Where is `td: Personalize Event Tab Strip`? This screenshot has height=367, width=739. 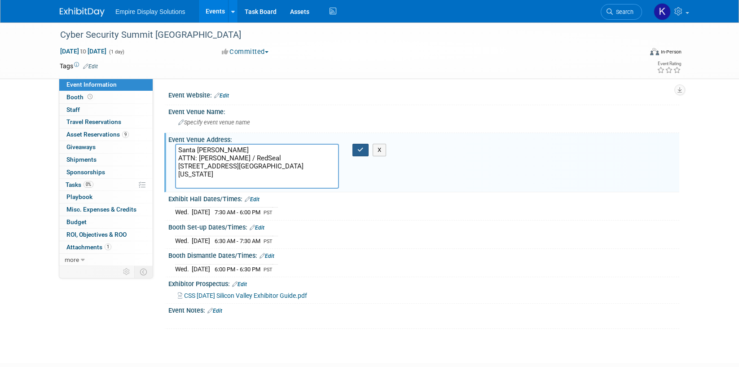 td: Personalize Event Tab Strip is located at coordinates (127, 272).